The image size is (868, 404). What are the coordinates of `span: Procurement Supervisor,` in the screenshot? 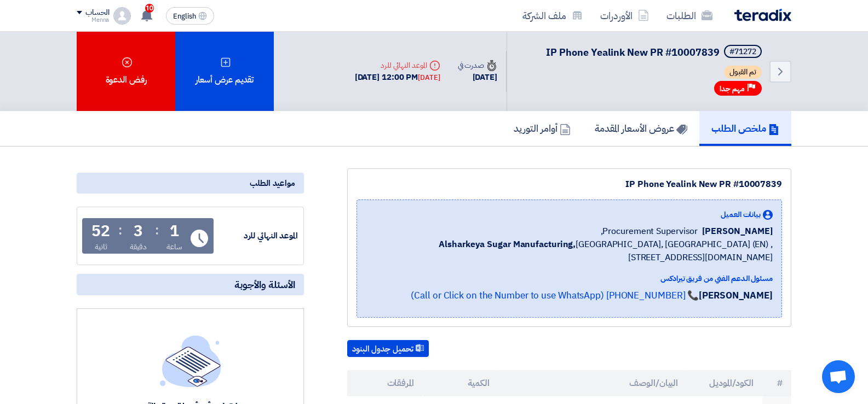 It's located at (649, 232).